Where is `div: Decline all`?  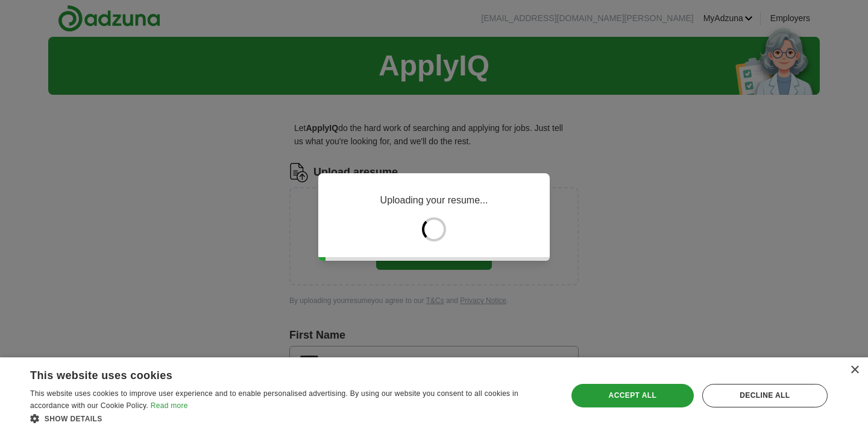
div: Decline all is located at coordinates (765, 395).